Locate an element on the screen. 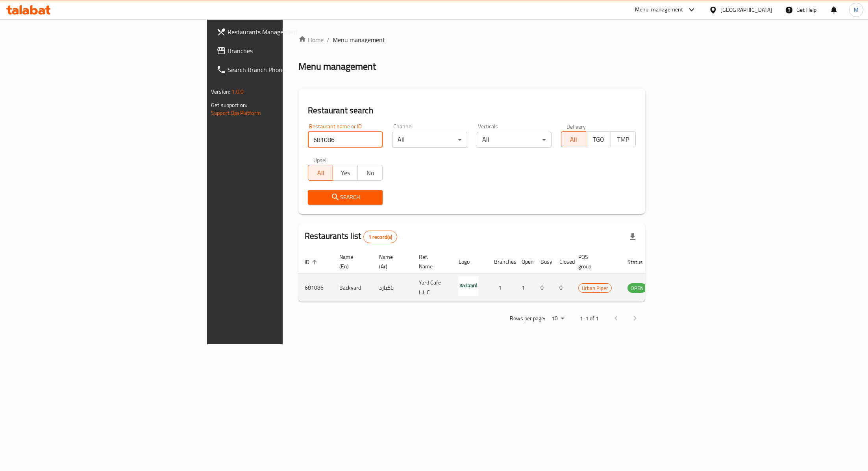  span: 1 record(s) is located at coordinates (381, 237).